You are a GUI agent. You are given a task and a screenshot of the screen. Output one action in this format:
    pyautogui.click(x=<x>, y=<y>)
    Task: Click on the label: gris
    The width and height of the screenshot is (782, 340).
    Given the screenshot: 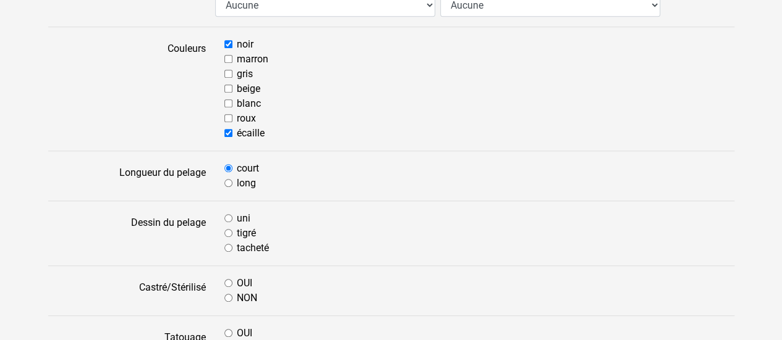 What is the action you would take?
    pyautogui.click(x=245, y=74)
    